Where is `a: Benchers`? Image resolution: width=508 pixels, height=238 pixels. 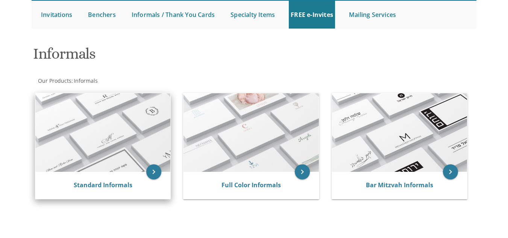
a: Benchers is located at coordinates (102, 15).